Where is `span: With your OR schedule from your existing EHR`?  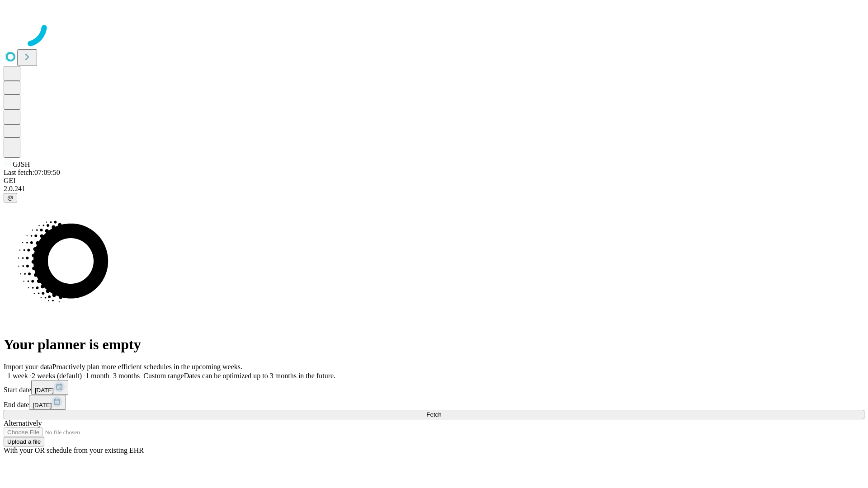
span: With your OR schedule from your existing EHR is located at coordinates (74, 450).